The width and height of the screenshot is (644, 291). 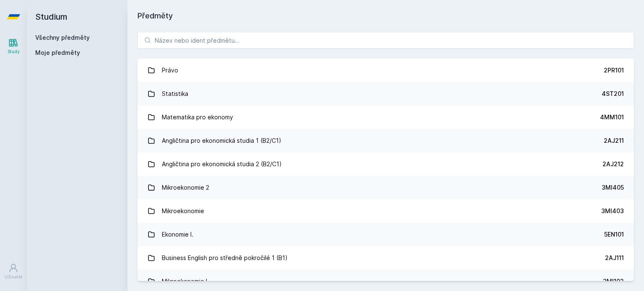 What do you see at coordinates (386, 258) in the screenshot?
I see `a: Business English pro středně pokročilé 1 (B1) 2AJ111` at bounding box center [386, 258].